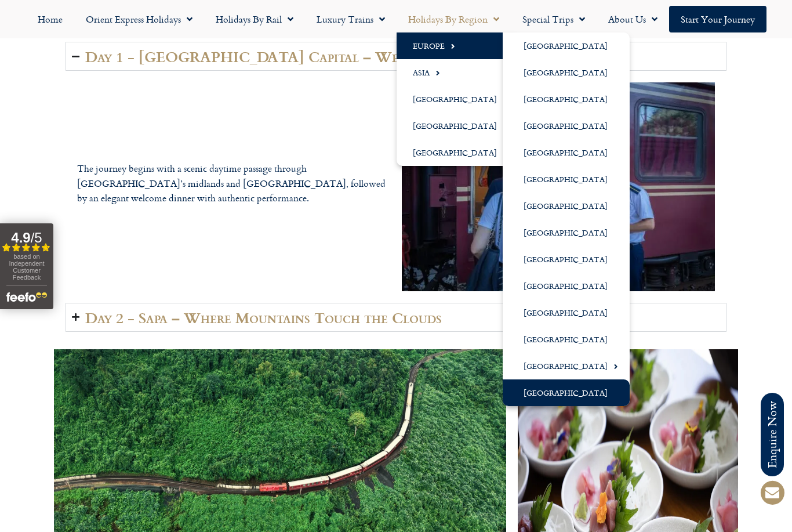 The image size is (792, 532). I want to click on a: Orient Express Holidays, so click(139, 19).